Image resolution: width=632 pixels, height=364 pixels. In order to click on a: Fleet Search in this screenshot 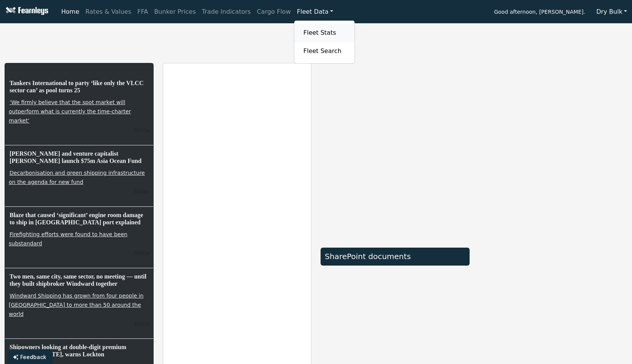, I will do `click(324, 51)`.